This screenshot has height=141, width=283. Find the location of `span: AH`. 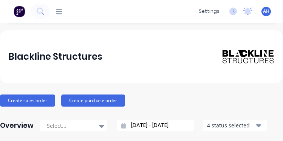

span: AH is located at coordinates (266, 11).